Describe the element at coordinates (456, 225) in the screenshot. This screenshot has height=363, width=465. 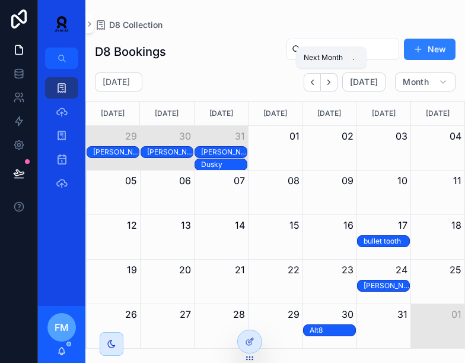
I see `button: 18` at that location.